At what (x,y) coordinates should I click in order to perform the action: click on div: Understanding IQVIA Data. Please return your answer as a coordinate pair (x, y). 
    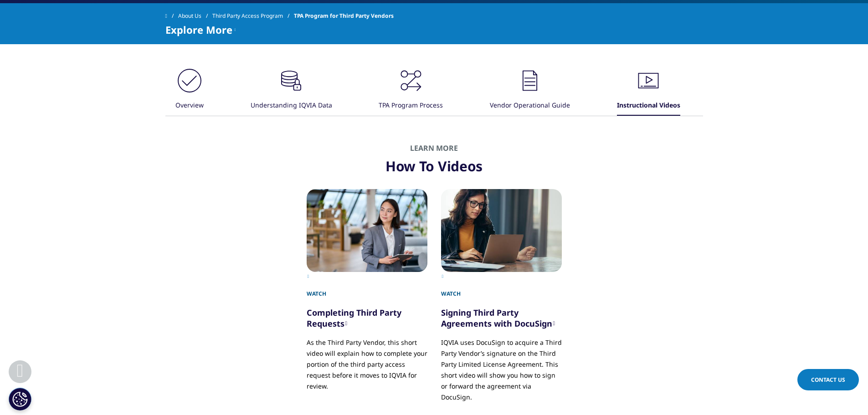
    Looking at the image, I should click on (291, 106).